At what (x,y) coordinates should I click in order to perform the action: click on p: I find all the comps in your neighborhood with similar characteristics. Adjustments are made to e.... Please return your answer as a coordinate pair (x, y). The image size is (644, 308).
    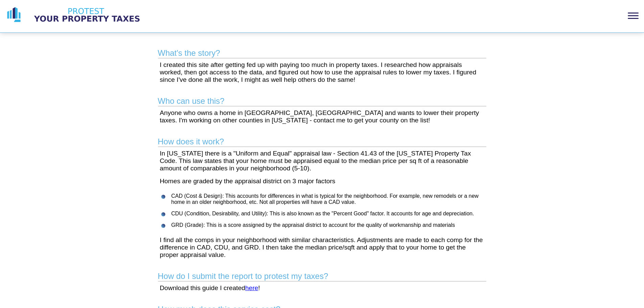
    Looking at the image, I should click on (322, 248).